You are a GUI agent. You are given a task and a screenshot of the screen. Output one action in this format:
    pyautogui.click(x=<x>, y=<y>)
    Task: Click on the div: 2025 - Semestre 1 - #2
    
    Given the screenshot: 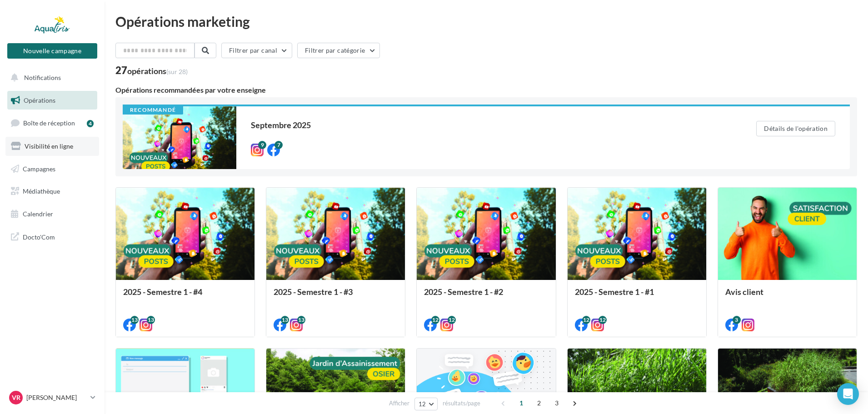 What is the action you would take?
    pyautogui.click(x=486, y=296)
    